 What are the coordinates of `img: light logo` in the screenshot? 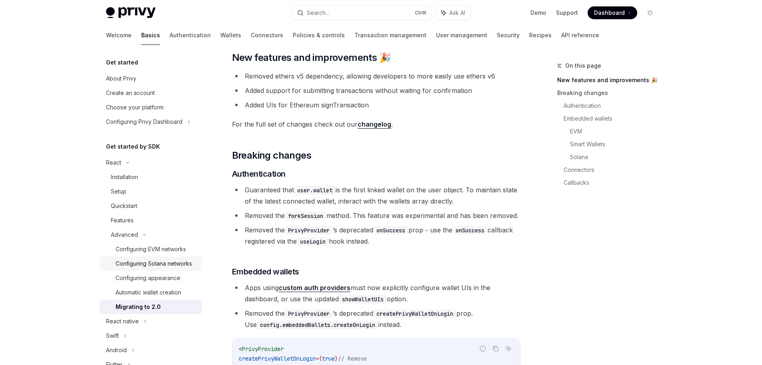 It's located at (131, 13).